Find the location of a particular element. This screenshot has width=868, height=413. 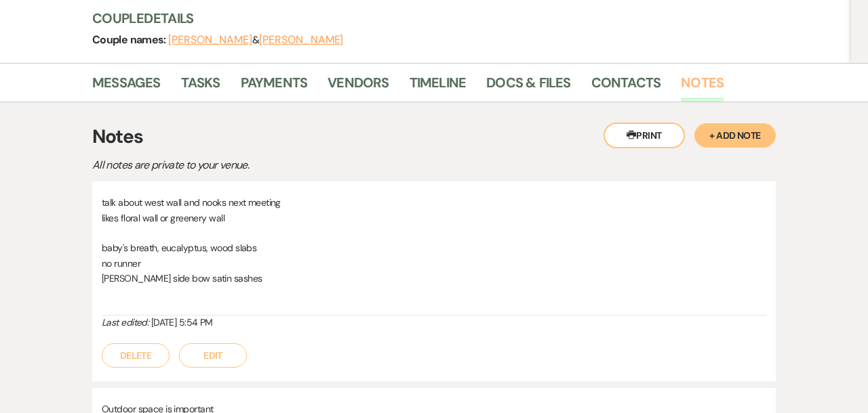

a: Timeline is located at coordinates (438, 86).